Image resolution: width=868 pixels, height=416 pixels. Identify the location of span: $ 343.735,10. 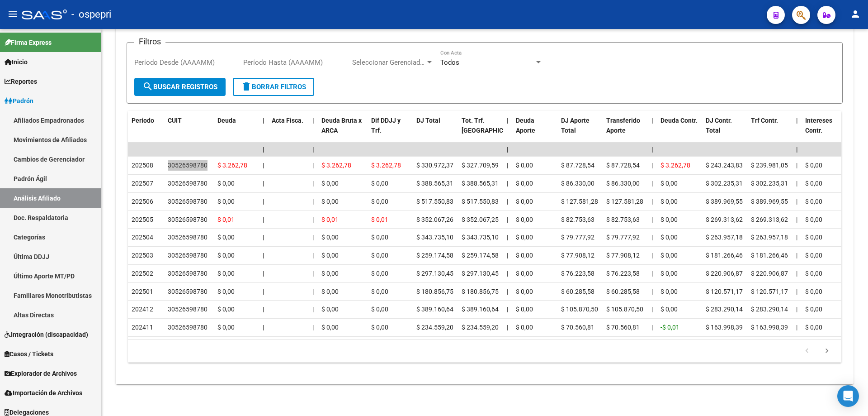
(480, 237).